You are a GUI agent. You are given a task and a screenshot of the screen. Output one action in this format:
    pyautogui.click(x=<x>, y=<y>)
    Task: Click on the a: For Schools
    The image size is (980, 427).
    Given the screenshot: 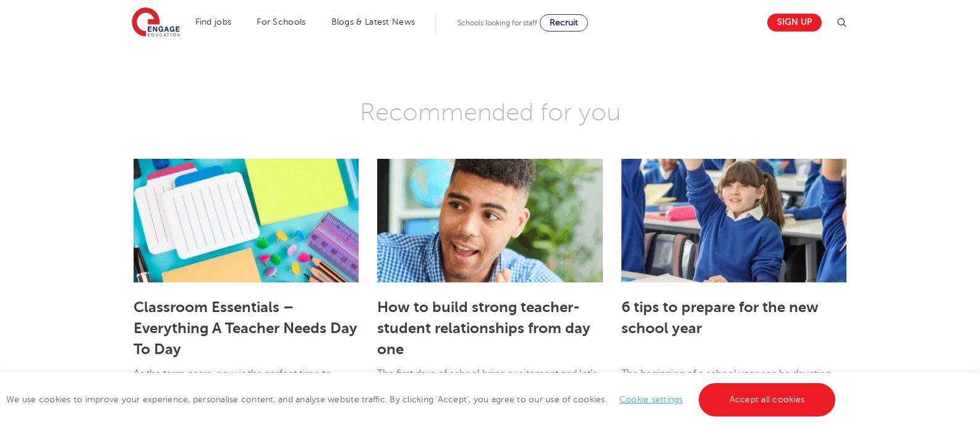 What is the action you would take?
    pyautogui.click(x=281, y=21)
    